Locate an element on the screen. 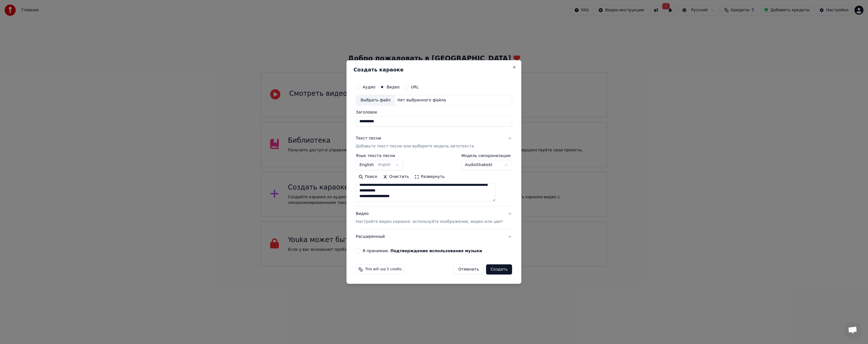 This screenshot has width=868, height=344. label: URL is located at coordinates (415, 87).